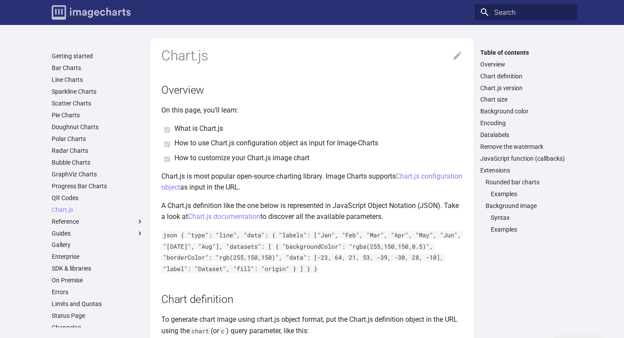  Describe the element at coordinates (98, 56) in the screenshot. I see `a: Getting started` at that location.